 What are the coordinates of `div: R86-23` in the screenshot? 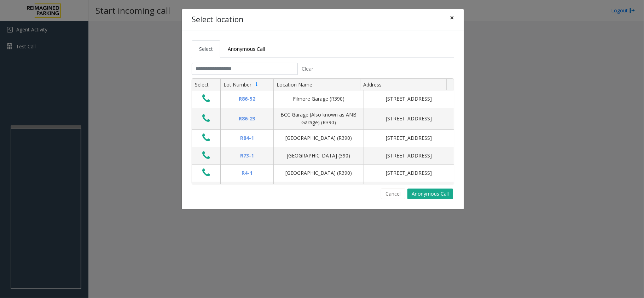 It's located at (247, 118).